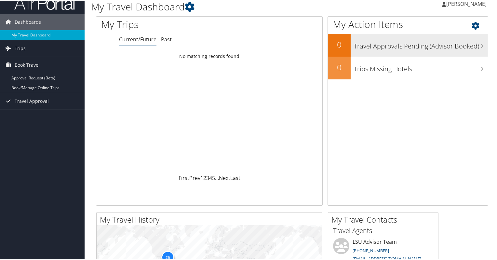 Image resolution: width=497 pixels, height=260 pixels. Describe the element at coordinates (205, 177) in the screenshot. I see `a: 2` at that location.